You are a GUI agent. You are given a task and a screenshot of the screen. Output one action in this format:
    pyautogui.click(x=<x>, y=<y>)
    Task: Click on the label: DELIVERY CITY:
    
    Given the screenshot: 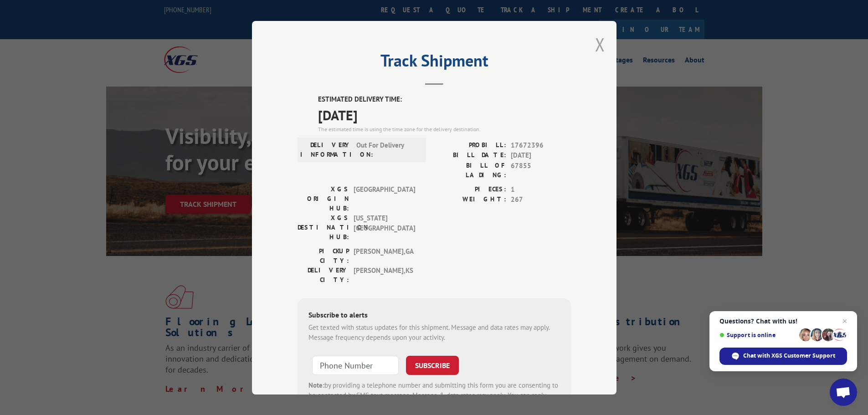 What is the action you would take?
    pyautogui.click(x=323, y=275)
    